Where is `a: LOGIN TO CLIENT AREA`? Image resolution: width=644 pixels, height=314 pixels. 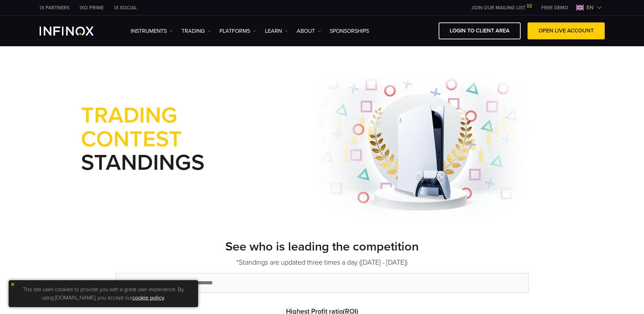
a: LOGIN TO CLIENT AREA is located at coordinates (480, 31).